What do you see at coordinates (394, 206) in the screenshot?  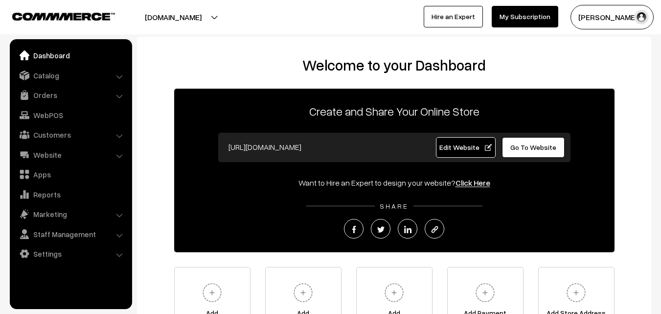 I see `span: SHARE` at bounding box center [394, 206].